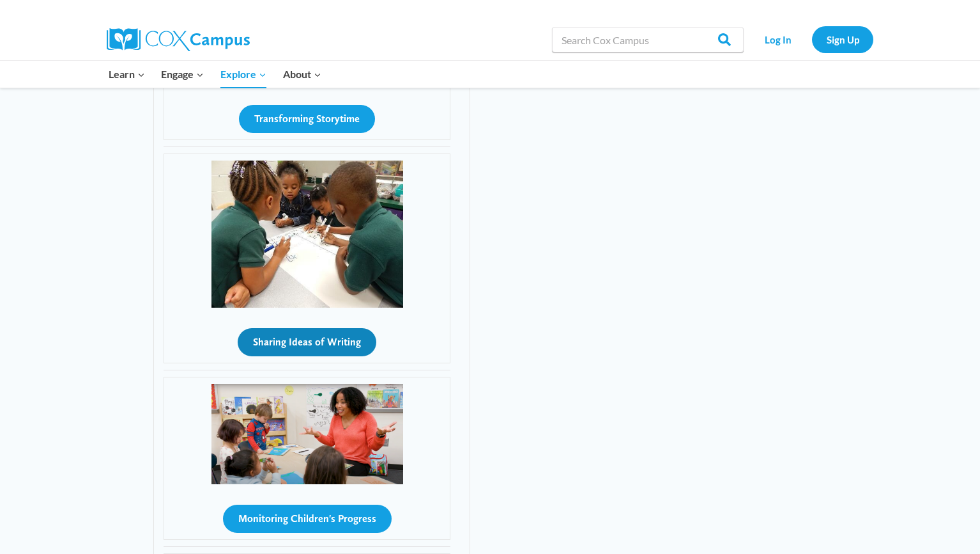  Describe the element at coordinates (307, 342) in the screenshot. I see `button: Sharing Ideas of Writing` at that location.